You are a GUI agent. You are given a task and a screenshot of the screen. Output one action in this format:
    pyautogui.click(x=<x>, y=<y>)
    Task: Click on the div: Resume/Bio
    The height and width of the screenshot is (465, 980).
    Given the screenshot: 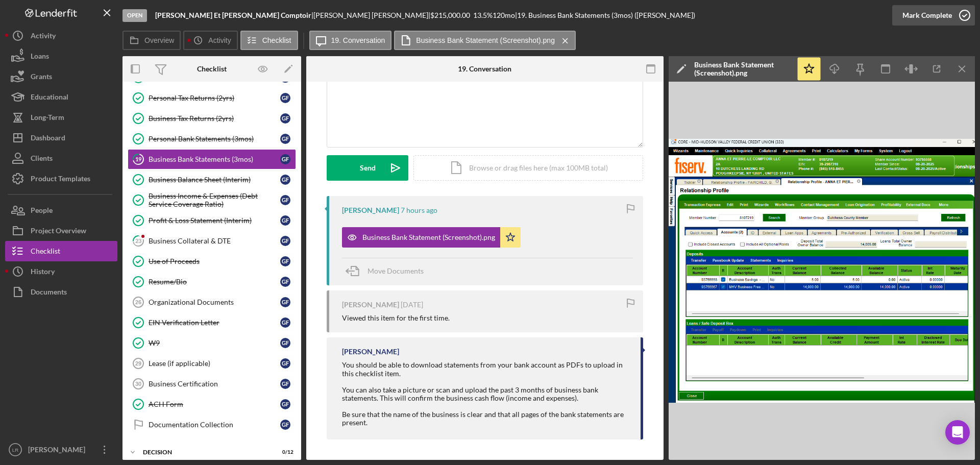 What is the action you would take?
    pyautogui.click(x=215, y=282)
    